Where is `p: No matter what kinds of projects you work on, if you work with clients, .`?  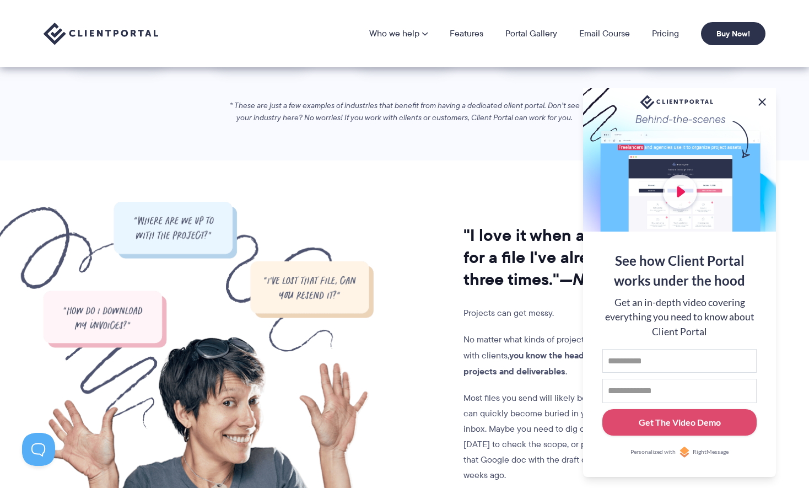
p: No matter what kinds of projects you work on, if you work with clients, . is located at coordinates (576, 356).